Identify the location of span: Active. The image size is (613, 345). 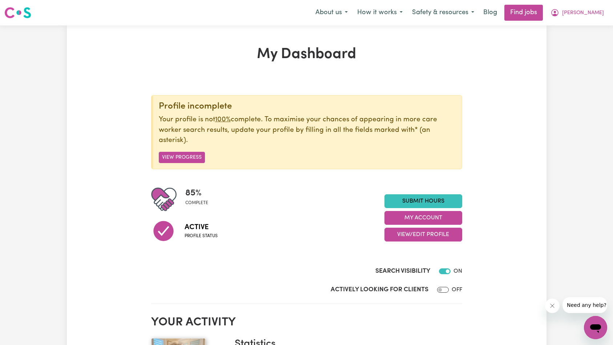
(201, 227).